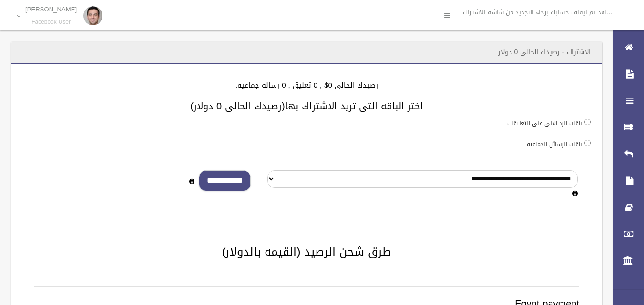 The width and height of the screenshot is (644, 305). What do you see at coordinates (545, 123) in the screenshot?
I see `label: باقات الرد الالى على التعليقات` at bounding box center [545, 123].